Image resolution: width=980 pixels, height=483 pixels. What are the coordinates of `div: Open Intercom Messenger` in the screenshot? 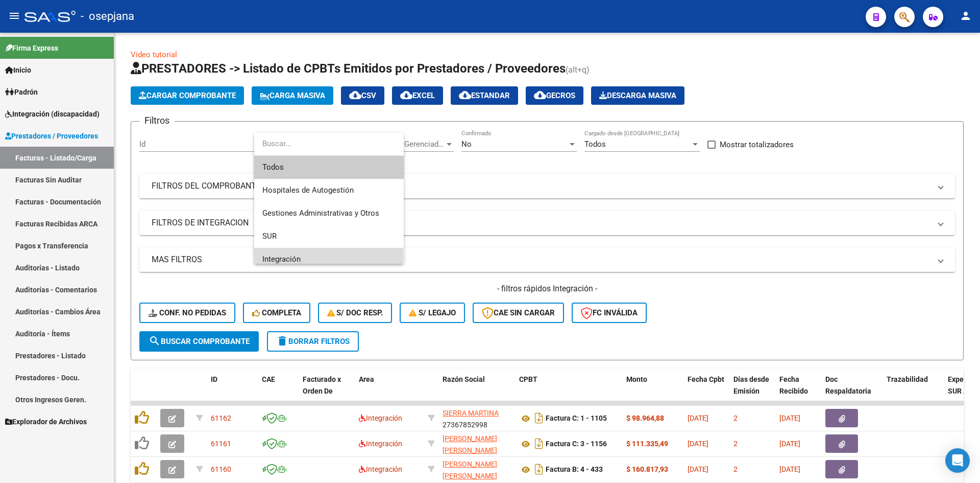 It's located at (958, 461).